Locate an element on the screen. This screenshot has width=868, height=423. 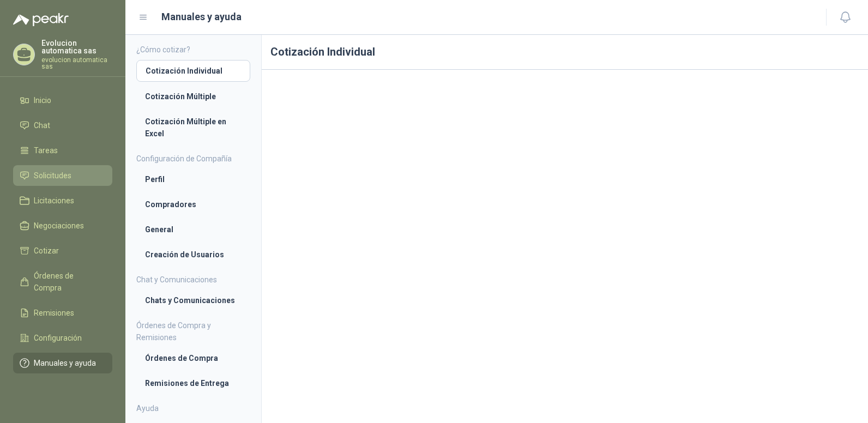
li: Remisiones de Entrega is located at coordinates (193, 383).